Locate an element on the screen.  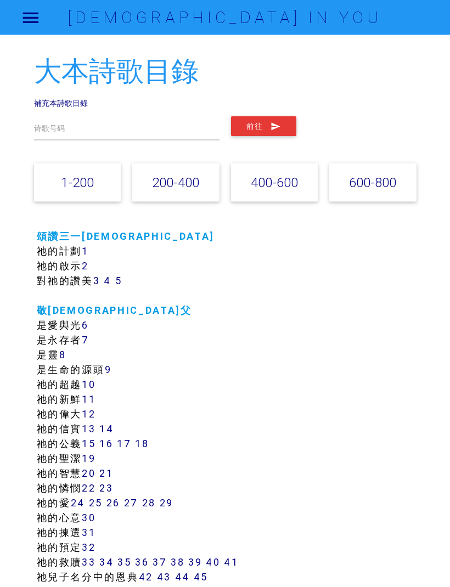
a: 10 is located at coordinates (88, 384).